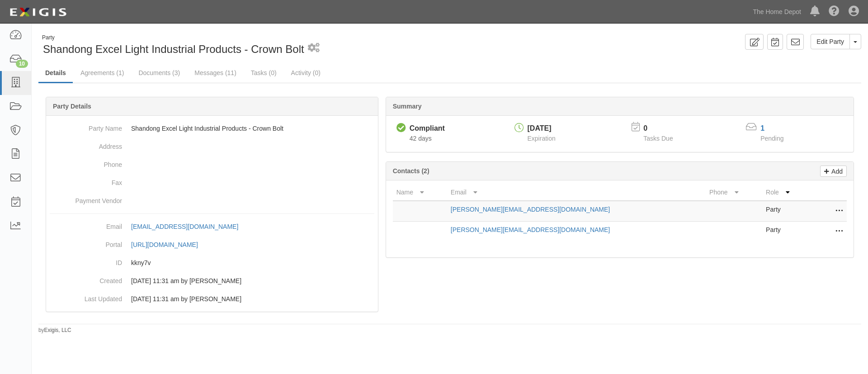 Image resolution: width=868 pixels, height=374 pixels. I want to click on a: 1, so click(763, 128).